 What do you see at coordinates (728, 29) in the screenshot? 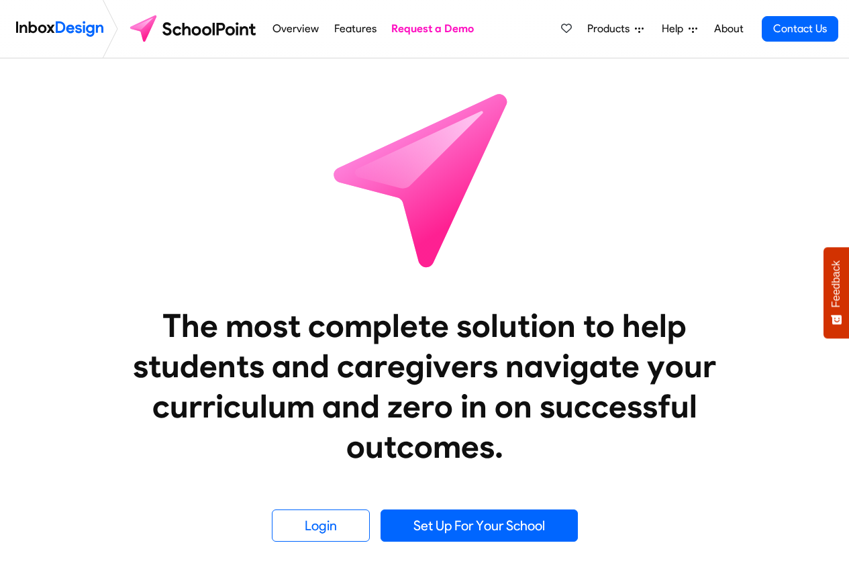
I see `a: About` at bounding box center [728, 29].